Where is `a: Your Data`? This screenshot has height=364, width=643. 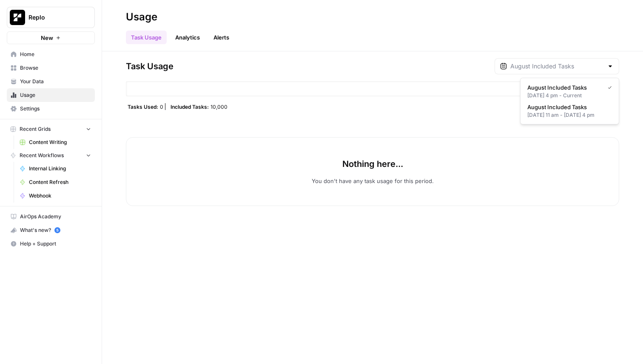 a: Your Data is located at coordinates (50, 81).